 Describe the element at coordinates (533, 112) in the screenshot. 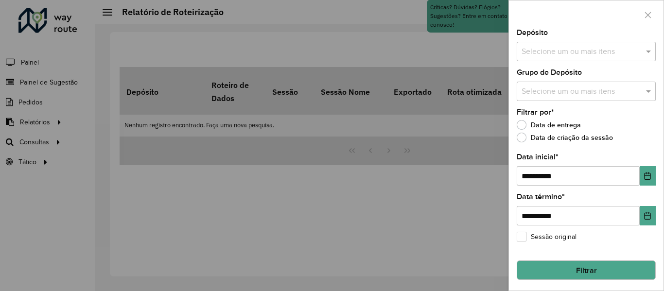

I see `font: Filtrar por` at that location.